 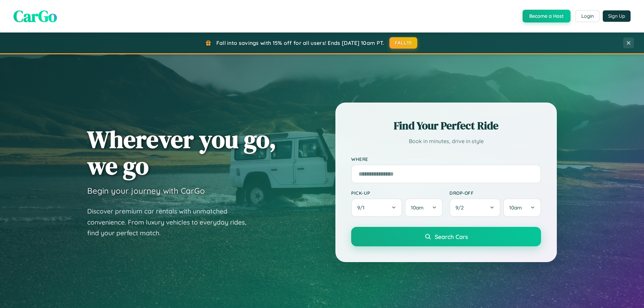 I want to click on span: Search Cars, so click(x=451, y=237).